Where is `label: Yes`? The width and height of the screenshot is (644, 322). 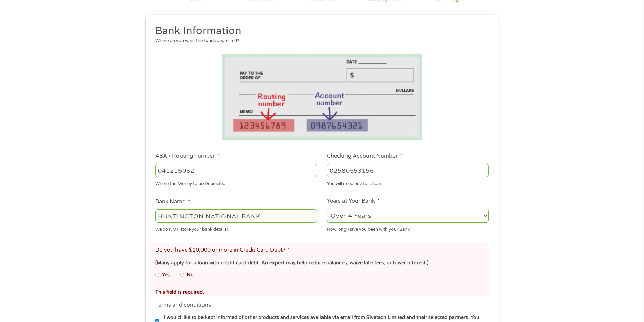 label: Yes is located at coordinates (165, 275).